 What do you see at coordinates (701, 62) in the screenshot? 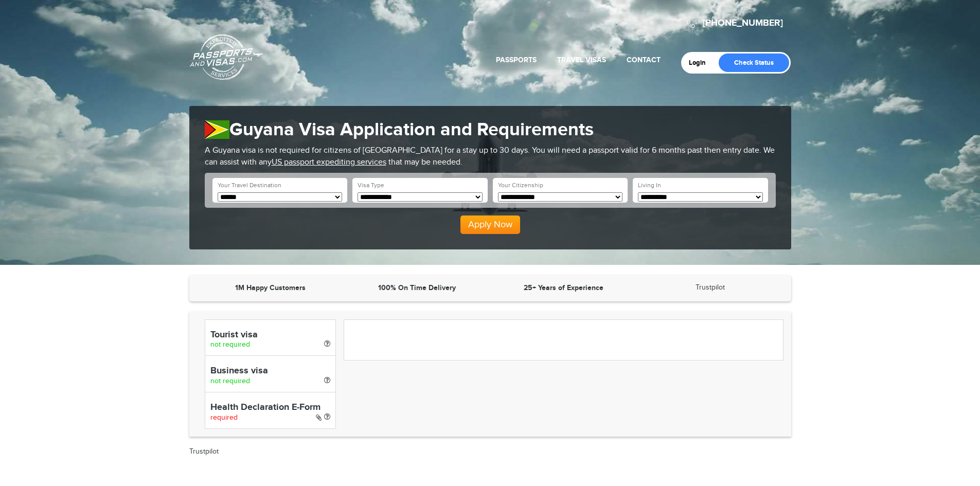
I see `a: Login` at bounding box center [701, 62].